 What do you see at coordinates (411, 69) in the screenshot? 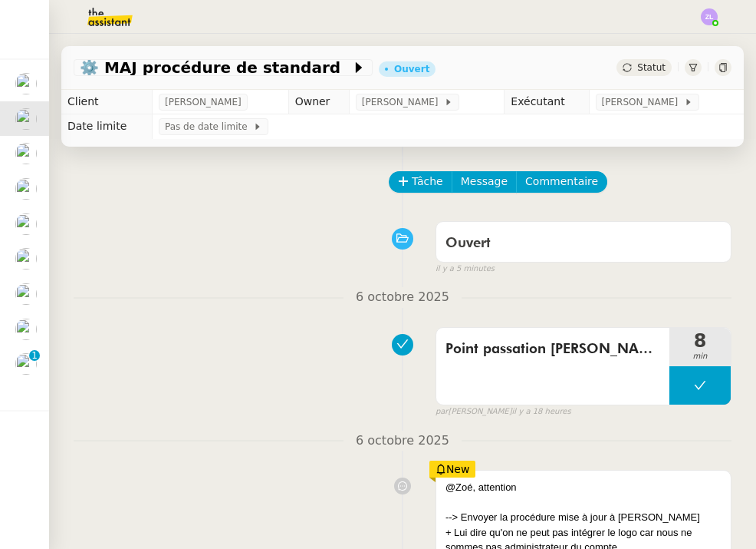
I see `div: Ouvert` at bounding box center [411, 69].